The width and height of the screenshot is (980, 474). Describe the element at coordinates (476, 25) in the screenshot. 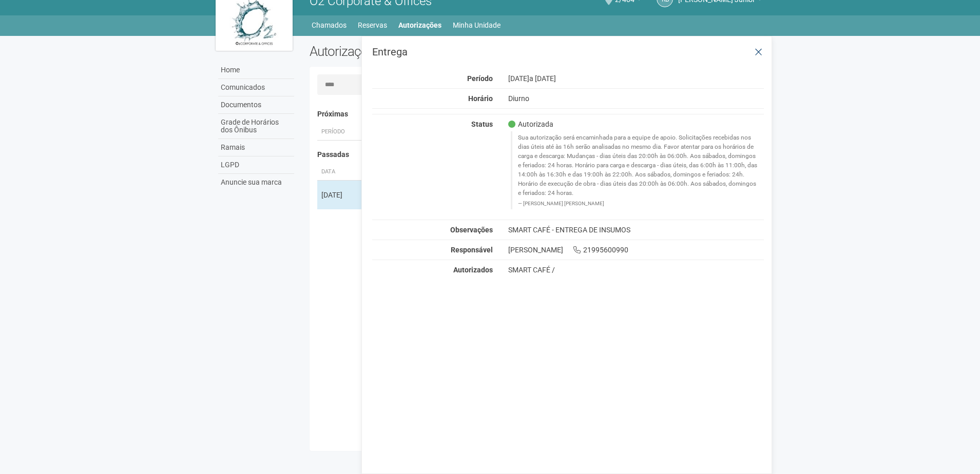

I see `a: Minha Unidade` at that location.